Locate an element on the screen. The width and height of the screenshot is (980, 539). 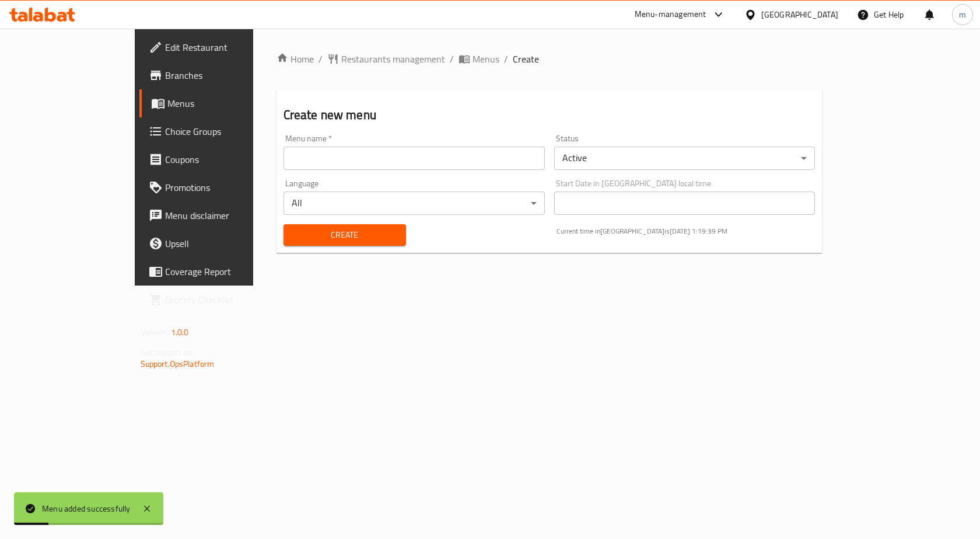
button: Create is located at coordinates (345, 234).